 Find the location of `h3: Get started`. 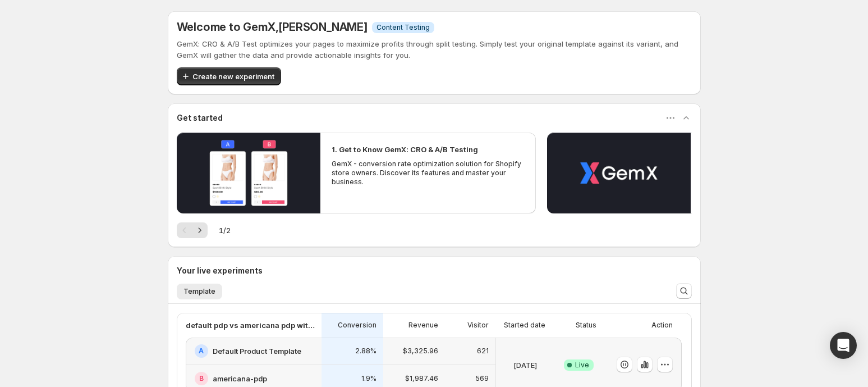

h3: Get started is located at coordinates (200, 118).